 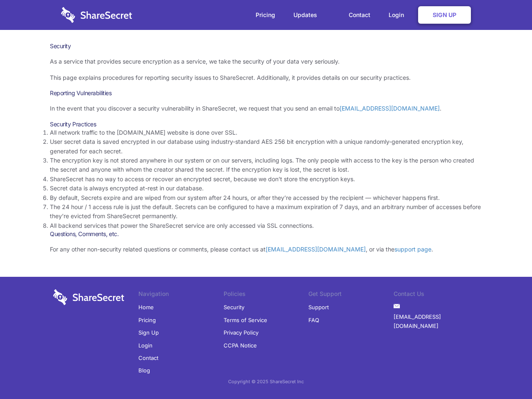 What do you see at coordinates (314, 320) in the screenshot?
I see `a: FAQ` at bounding box center [314, 320].